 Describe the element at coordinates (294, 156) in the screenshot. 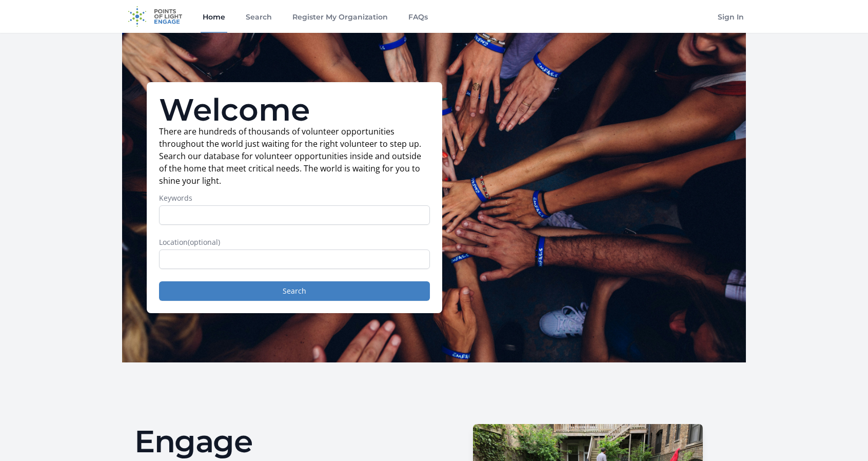

I see `p: There are hundreds of thousands of volunteer opportunities throughout the world just waiting for ...` at that location.